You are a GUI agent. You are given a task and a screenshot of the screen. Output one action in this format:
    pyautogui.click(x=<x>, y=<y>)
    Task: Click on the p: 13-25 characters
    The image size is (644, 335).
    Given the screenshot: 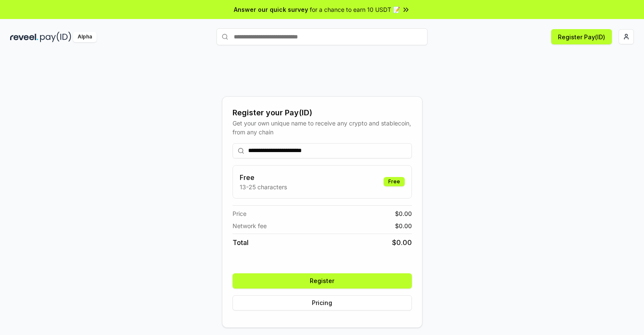 What is the action you would take?
    pyautogui.click(x=263, y=187)
    